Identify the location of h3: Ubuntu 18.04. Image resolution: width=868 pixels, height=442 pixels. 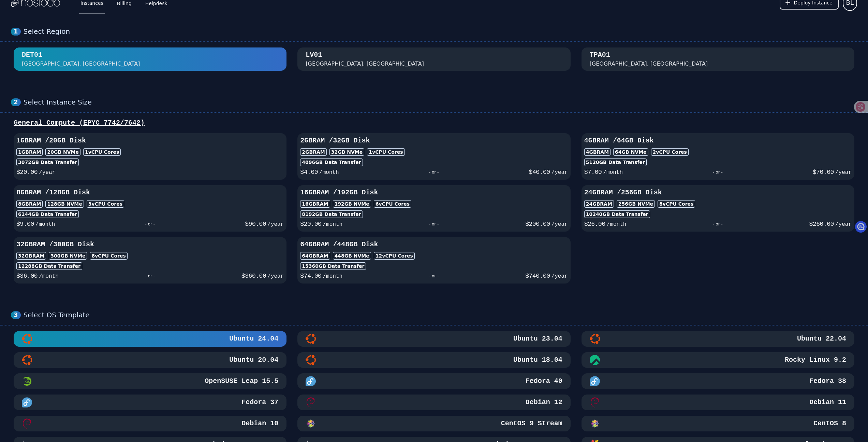
(537, 360).